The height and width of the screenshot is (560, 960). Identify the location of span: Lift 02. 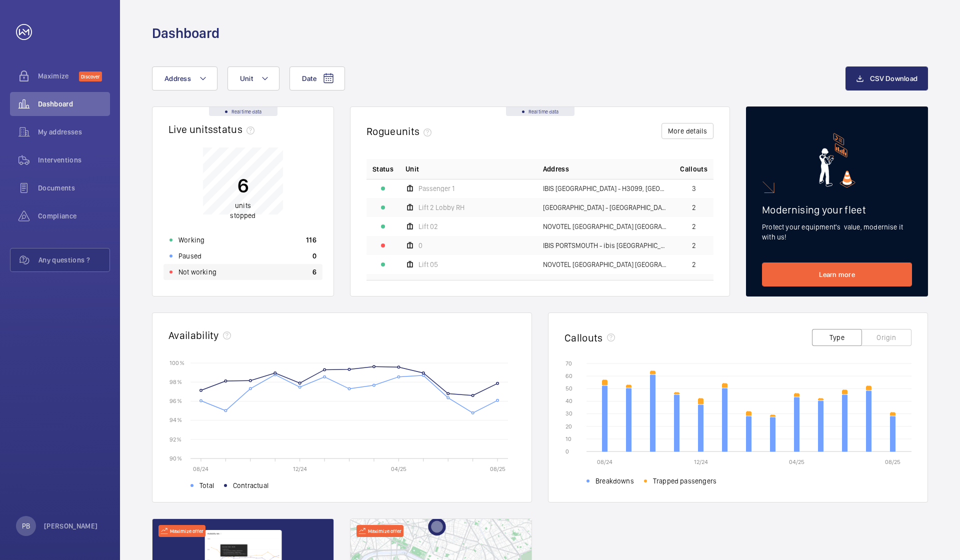
(428, 226).